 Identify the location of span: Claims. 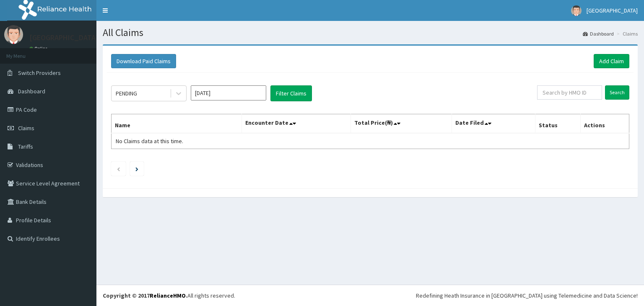
(26, 128).